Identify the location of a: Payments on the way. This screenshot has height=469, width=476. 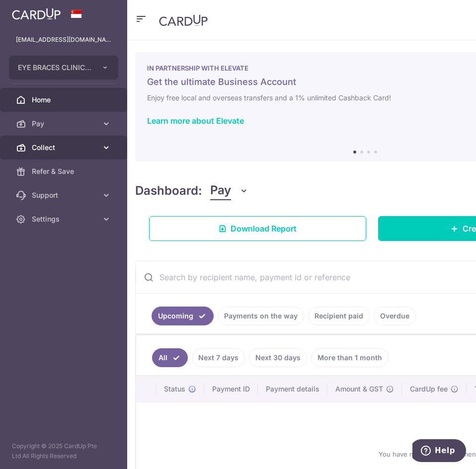
(261, 316).